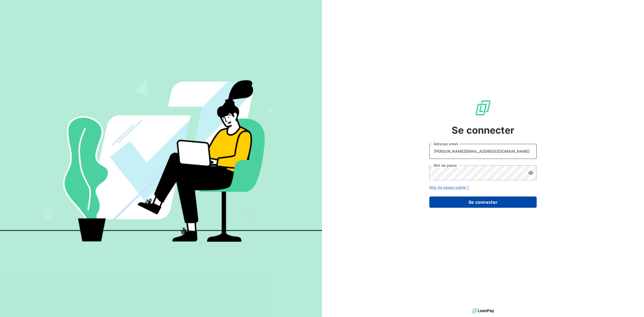 The height and width of the screenshot is (317, 644). Describe the element at coordinates (483, 108) in the screenshot. I see `img: Logo LeanPay` at that location.